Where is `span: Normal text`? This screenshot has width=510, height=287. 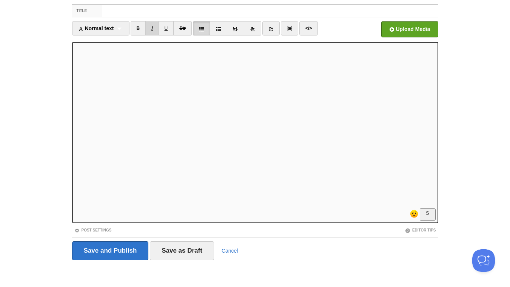 span: Normal text is located at coordinates (96, 28).